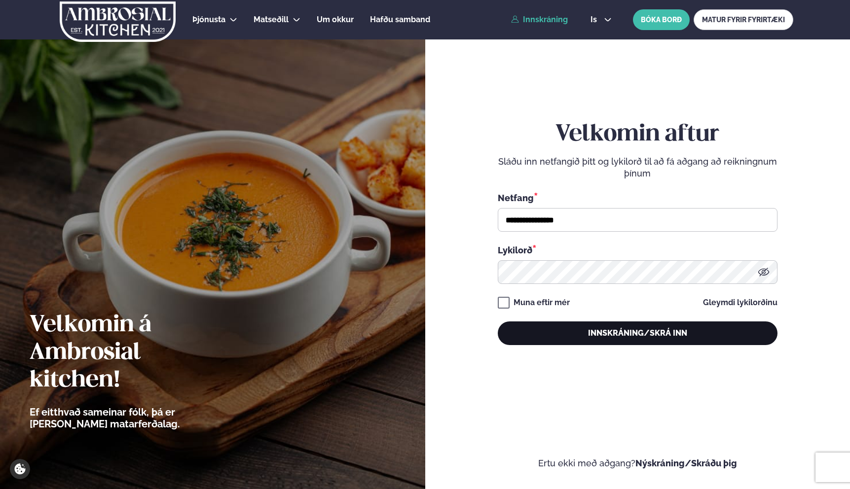  Describe the element at coordinates (601, 20) in the screenshot. I see `button: is` at that location.